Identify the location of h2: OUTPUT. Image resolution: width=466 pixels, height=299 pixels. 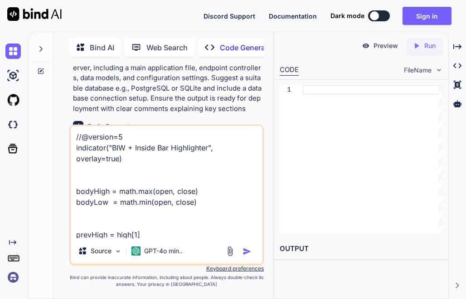
(361, 249).